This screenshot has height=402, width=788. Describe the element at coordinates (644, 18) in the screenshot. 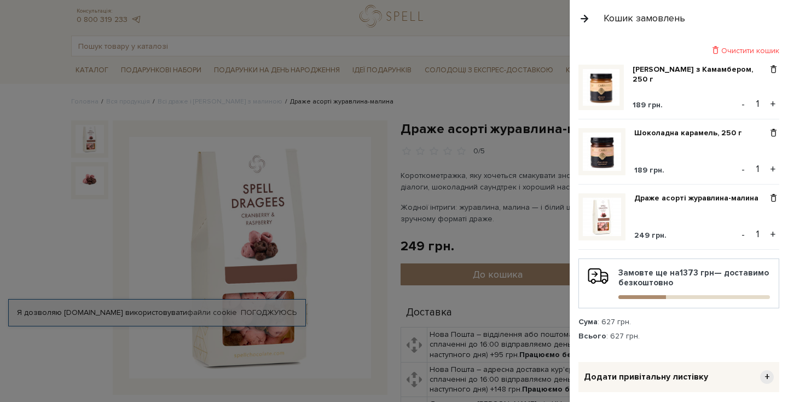

I see `div: Кошик замовлень` at that location.